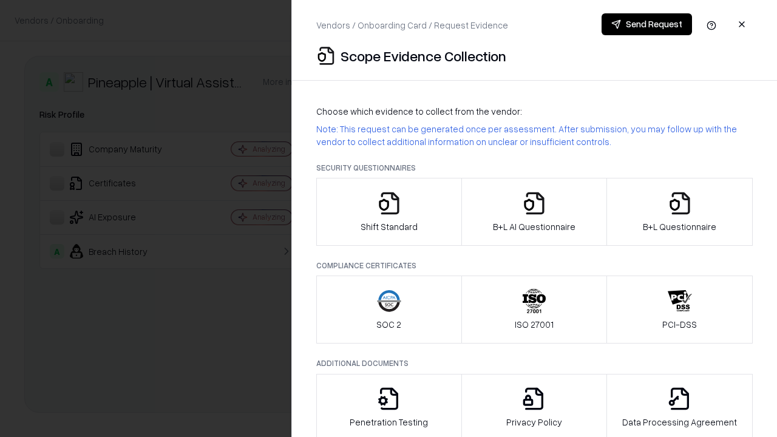 The height and width of the screenshot is (437, 777). What do you see at coordinates (389, 226) in the screenshot?
I see `p: Shift Standard` at bounding box center [389, 226].